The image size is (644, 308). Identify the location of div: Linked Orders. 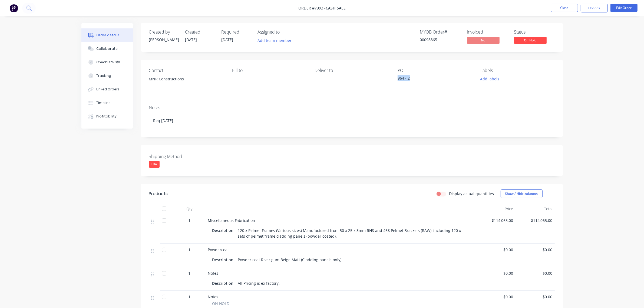
(108, 89).